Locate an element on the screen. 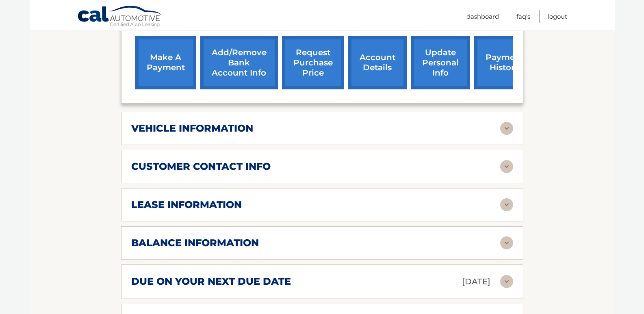 Image resolution: width=644 pixels, height=314 pixels. a: account details is located at coordinates (377, 62).